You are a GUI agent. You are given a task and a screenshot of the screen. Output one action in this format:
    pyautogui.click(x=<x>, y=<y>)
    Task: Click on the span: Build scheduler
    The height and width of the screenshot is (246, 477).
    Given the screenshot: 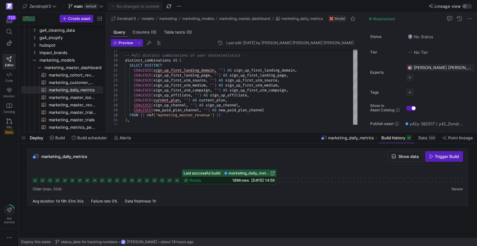 What is the action you would take?
    pyautogui.click(x=92, y=138)
    